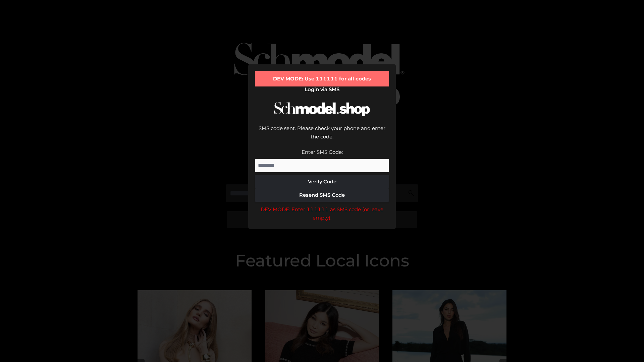 The image size is (644, 362). I want to click on div: DEV MODE: Enter 111111 as SMS code (or leave empty)., so click(322, 214).